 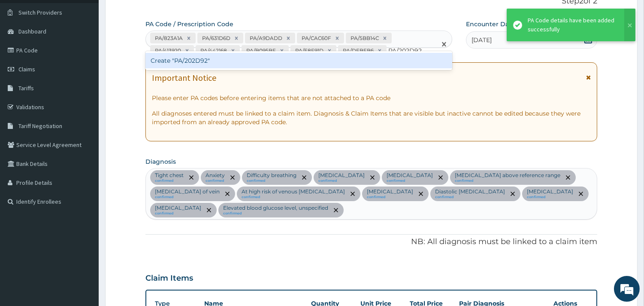 What do you see at coordinates (213, 50) in the screenshot?
I see `div: PA/442168` at bounding box center [213, 50].